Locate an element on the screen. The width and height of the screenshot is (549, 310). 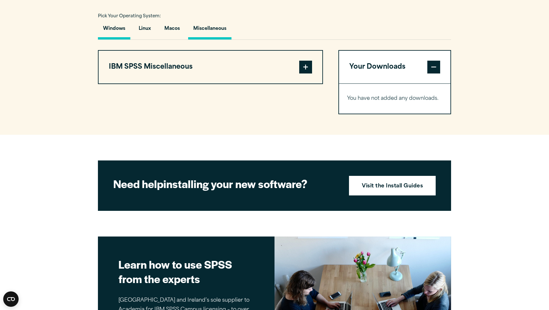
div: Your Downloads is located at coordinates (395, 99).